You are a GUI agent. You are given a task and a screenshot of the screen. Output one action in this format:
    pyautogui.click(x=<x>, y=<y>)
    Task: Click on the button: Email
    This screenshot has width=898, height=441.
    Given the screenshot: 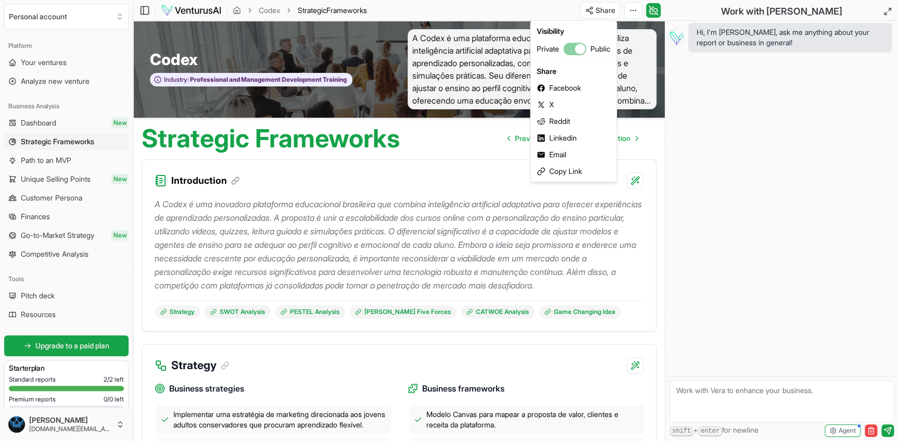 What is the action you would take?
    pyautogui.click(x=573, y=155)
    